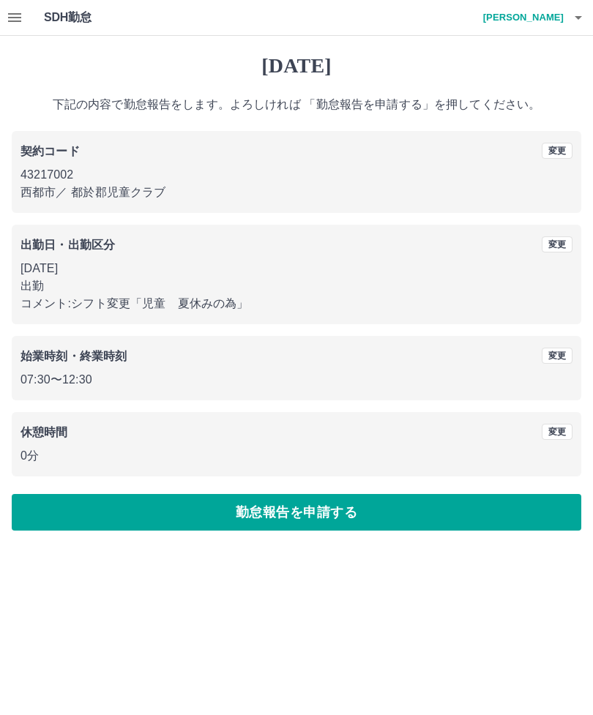  I want to click on p: 0分, so click(297, 456).